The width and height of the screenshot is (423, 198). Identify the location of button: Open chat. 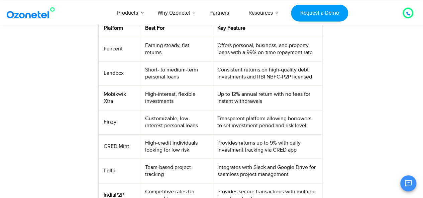
(408, 184).